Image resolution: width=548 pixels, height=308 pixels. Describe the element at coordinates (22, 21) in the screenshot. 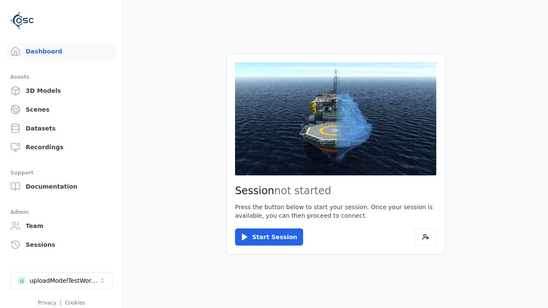

I see `img: Logo` at that location.